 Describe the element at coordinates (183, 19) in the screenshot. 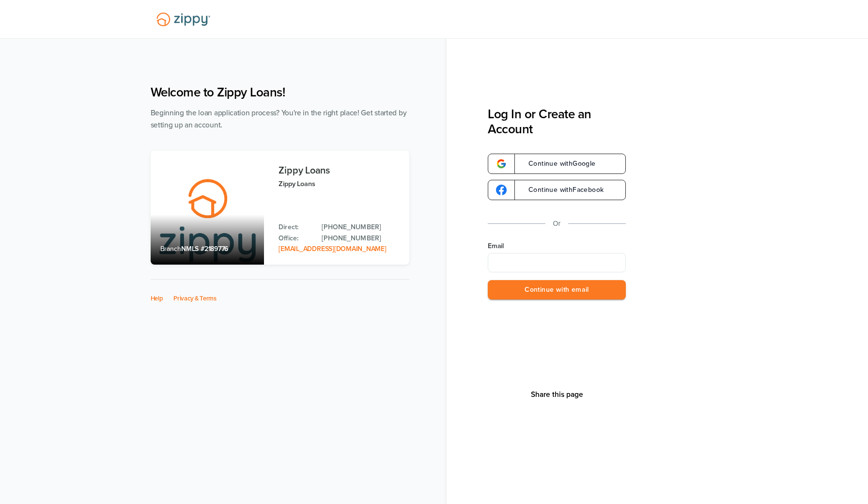

I see `img: Lender Logo` at that location.